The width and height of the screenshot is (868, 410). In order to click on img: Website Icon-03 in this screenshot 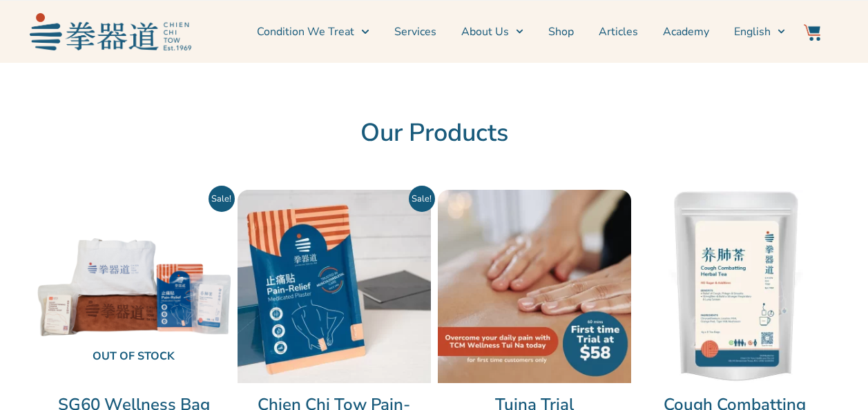, I will do `click(812, 32)`.